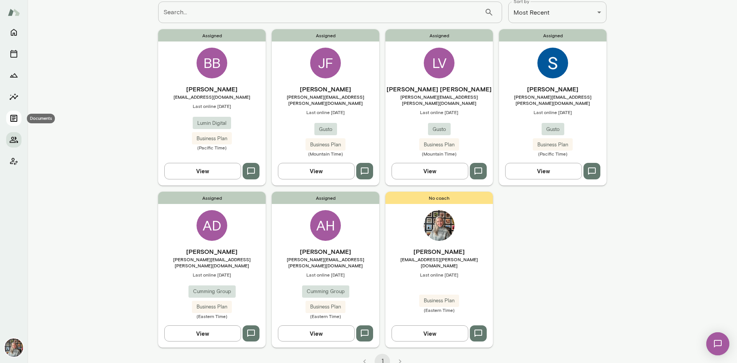  Describe the element at coordinates (14, 118) in the screenshot. I see `button: Documents` at that location.